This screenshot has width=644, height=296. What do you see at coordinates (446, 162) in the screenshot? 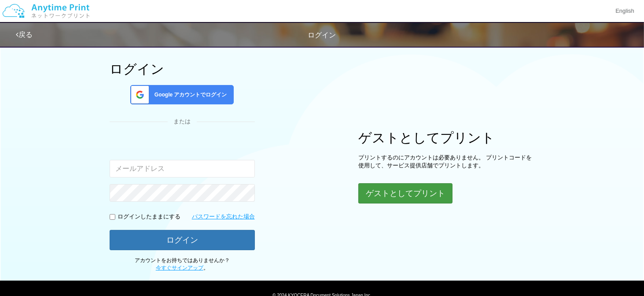
I see `p: プリントするのにアカウントは必要ありません。 プリントコードを使用して、サービス提供店舗でプリントします。` at bounding box center [446, 162].